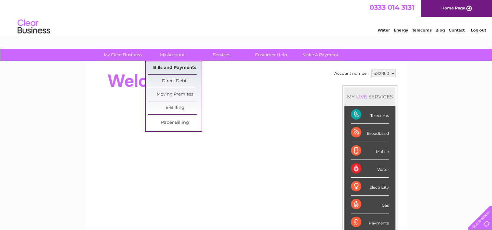 The image size is (492, 230). Describe the element at coordinates (370, 115) in the screenshot. I see `div: Telecoms` at that location.